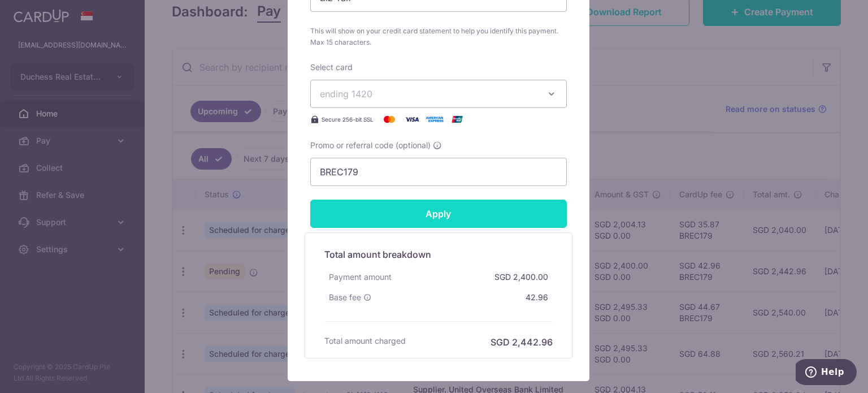  What do you see at coordinates (346, 94) in the screenshot?
I see `span: ending 1420` at bounding box center [346, 94].